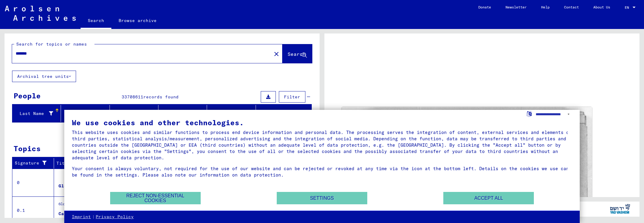 The image size is (644, 223). What do you see at coordinates (322, 122) in the screenshot?
I see `div: We use cookies and other technologies.` at bounding box center [322, 122].